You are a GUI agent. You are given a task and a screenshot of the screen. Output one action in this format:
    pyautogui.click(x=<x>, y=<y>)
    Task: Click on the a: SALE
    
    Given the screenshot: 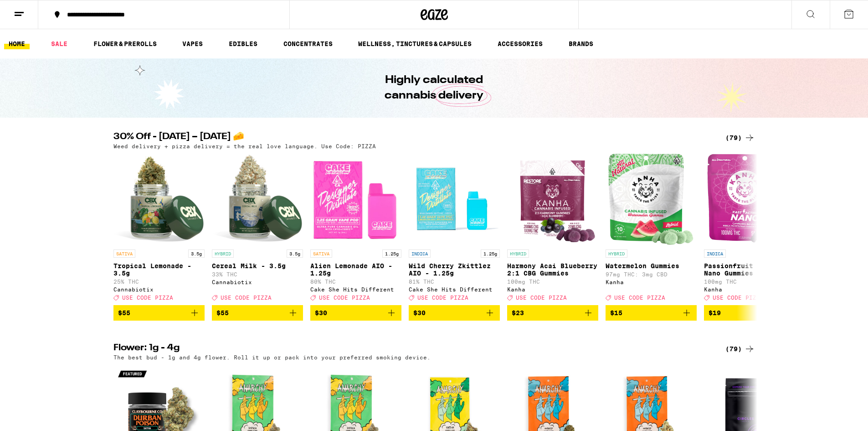 What is the action you would take?
    pyautogui.click(x=60, y=44)
    